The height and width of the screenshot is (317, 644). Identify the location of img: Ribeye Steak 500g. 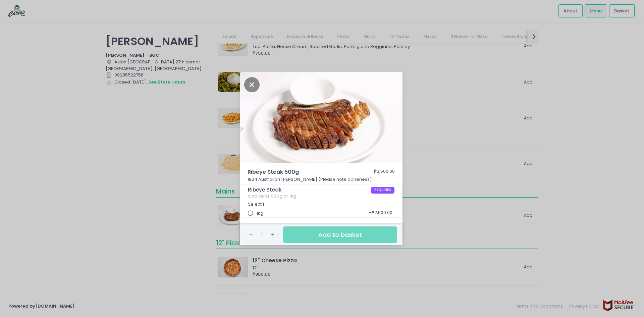
(321, 118).